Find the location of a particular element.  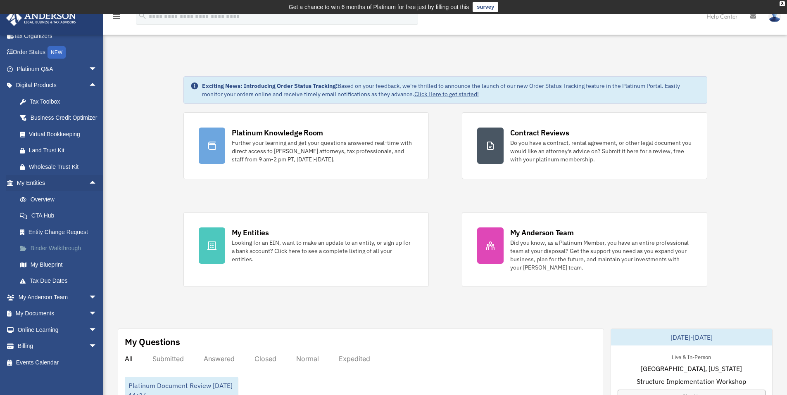

a: Business Credit Optimizer is located at coordinates (60, 118).